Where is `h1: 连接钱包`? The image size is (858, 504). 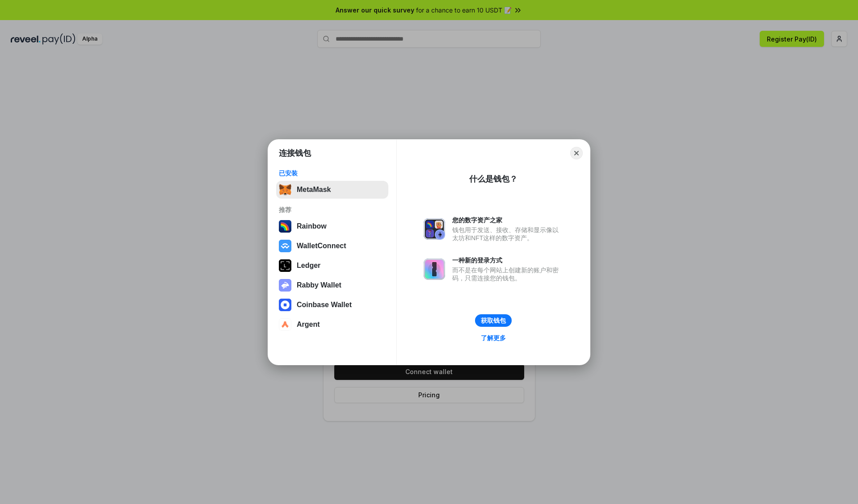 h1: 连接钱包 is located at coordinates (295, 153).